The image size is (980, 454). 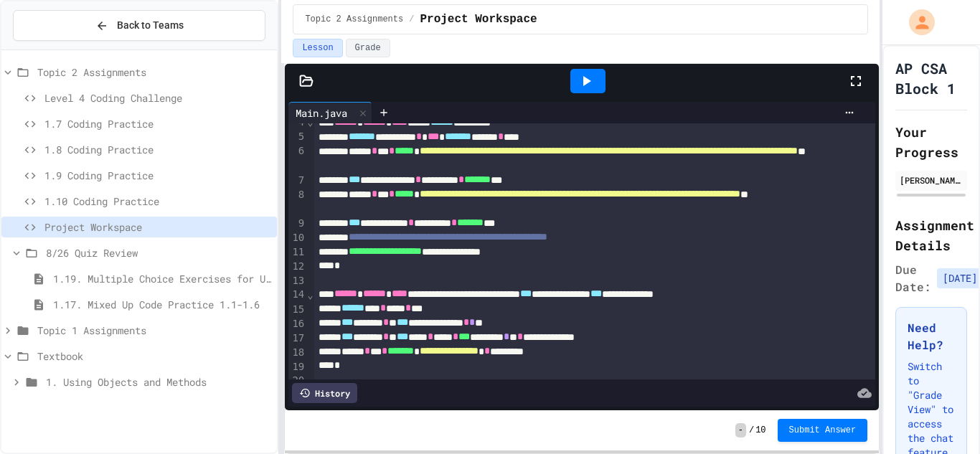 What do you see at coordinates (297, 266) in the screenshot?
I see `div: 12` at bounding box center [297, 266].